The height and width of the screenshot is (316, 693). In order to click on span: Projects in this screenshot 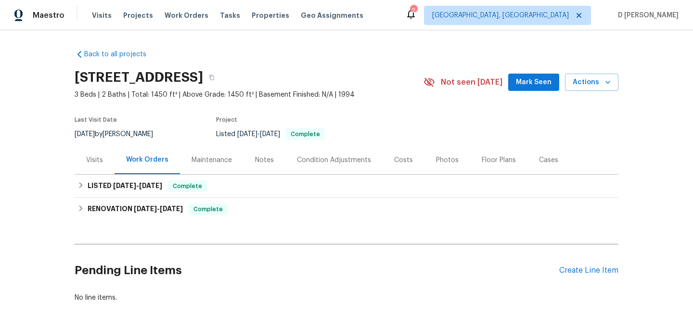, I will do `click(138, 15)`.